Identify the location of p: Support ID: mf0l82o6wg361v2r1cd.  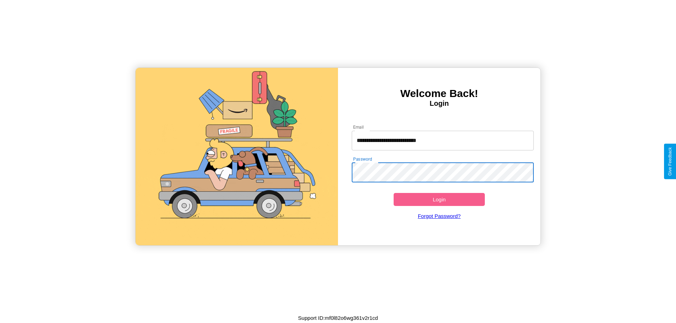
(338, 318).